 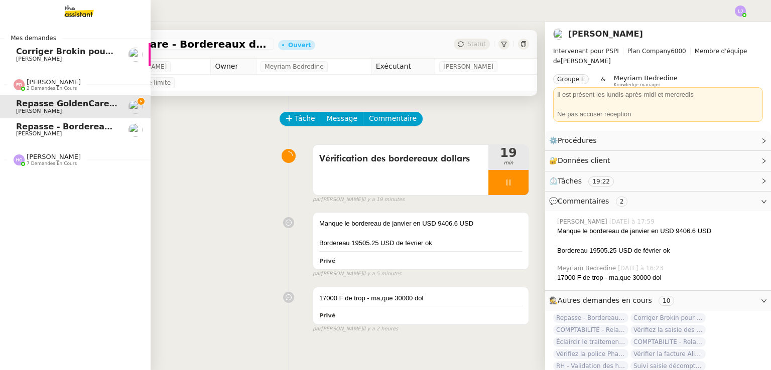 What do you see at coordinates (591, 354) in the screenshot?
I see `span: Vérifiez la police Pharaon Deema` at bounding box center [591, 354].